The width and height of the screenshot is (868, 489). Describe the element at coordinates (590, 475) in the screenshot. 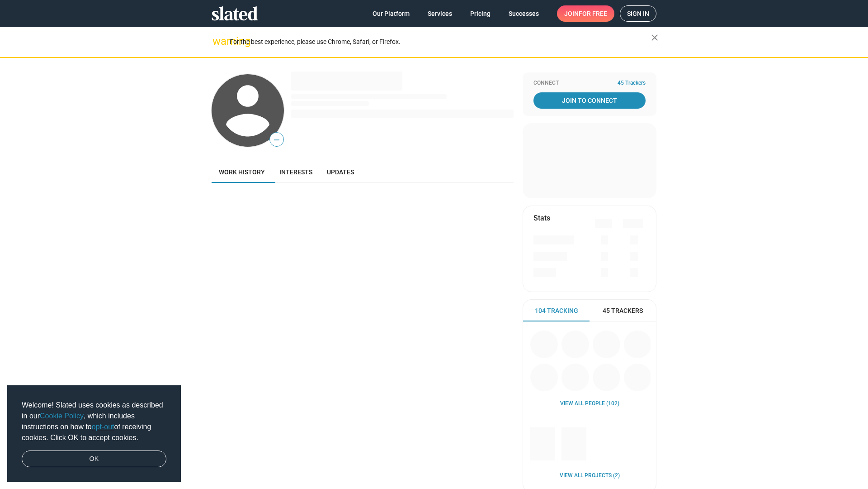

I see `a: View all Projects (2)` at that location.